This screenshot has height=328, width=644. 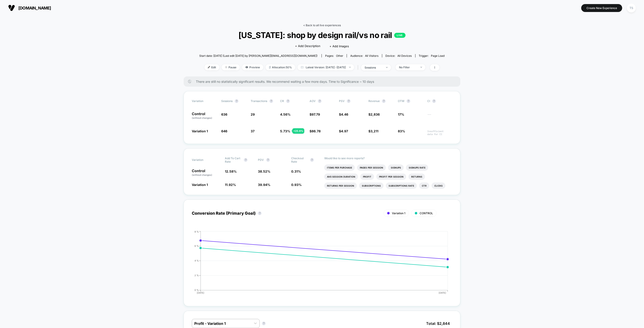 What do you see at coordinates (401, 186) in the screenshot?
I see `li: Subscriptions Rate` at bounding box center [401, 186].